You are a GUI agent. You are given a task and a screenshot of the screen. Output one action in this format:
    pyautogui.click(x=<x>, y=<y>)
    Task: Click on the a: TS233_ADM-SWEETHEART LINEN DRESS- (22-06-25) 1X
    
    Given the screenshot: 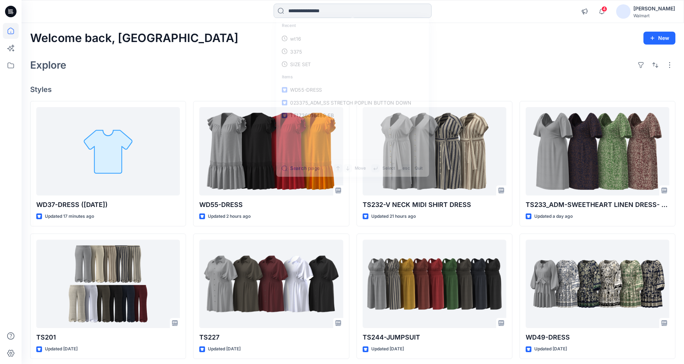 What is the action you would take?
    pyautogui.click(x=597, y=151)
    